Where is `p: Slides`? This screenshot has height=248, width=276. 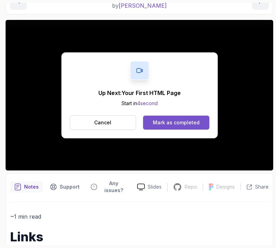 p: Slides is located at coordinates (155, 187).